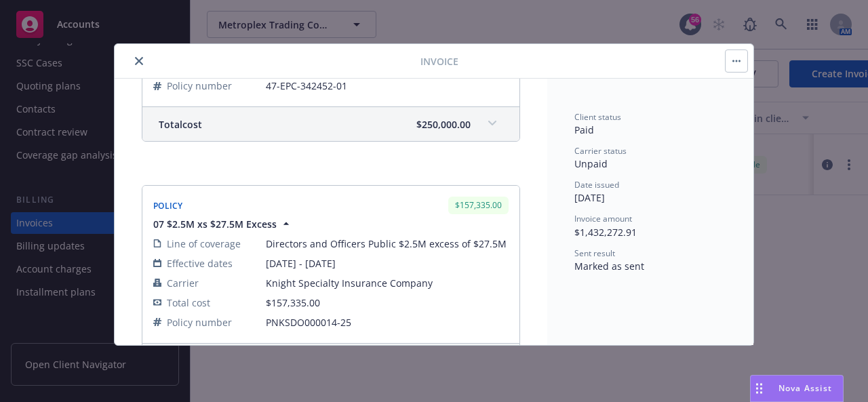 The image size is (868, 402). What do you see at coordinates (595, 253) in the screenshot?
I see `span: Sent result` at bounding box center [595, 253].